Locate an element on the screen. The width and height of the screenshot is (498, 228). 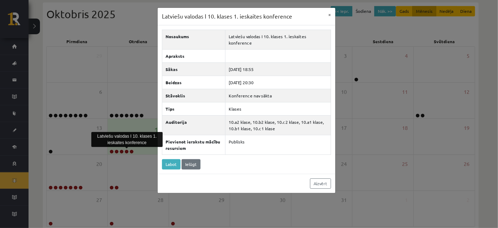
a: Ielūgt is located at coordinates (191, 164).